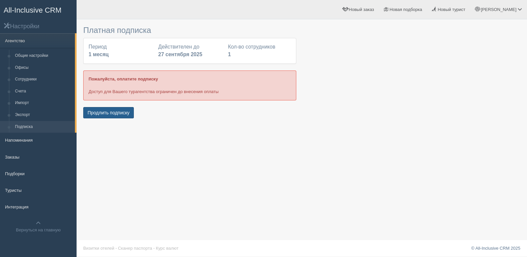 The height and width of the screenshot is (257, 527). Describe the element at coordinates (180, 54) in the screenshot. I see `b: 27 сентября 2025` at that location.